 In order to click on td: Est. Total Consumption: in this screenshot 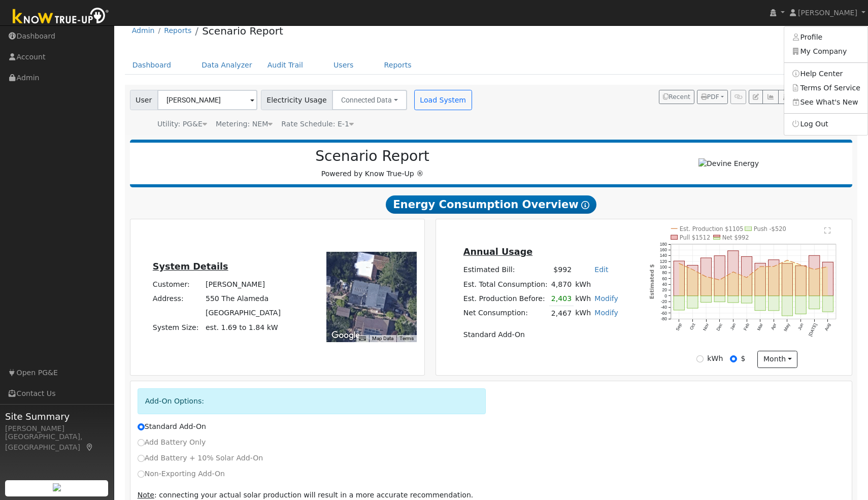, I will do `click(505, 284)`.